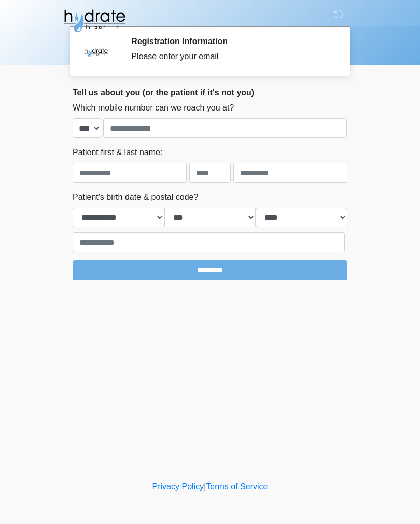 The height and width of the screenshot is (524, 420). Describe the element at coordinates (231, 57) in the screenshot. I see `div: Please enter your email` at that location.